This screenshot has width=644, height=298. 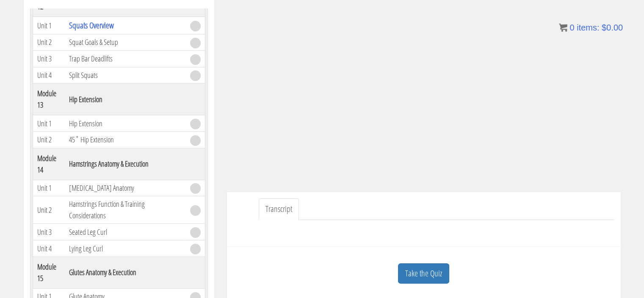 What do you see at coordinates (563, 27) in the screenshot?
I see `img: icon11.png` at bounding box center [563, 27].